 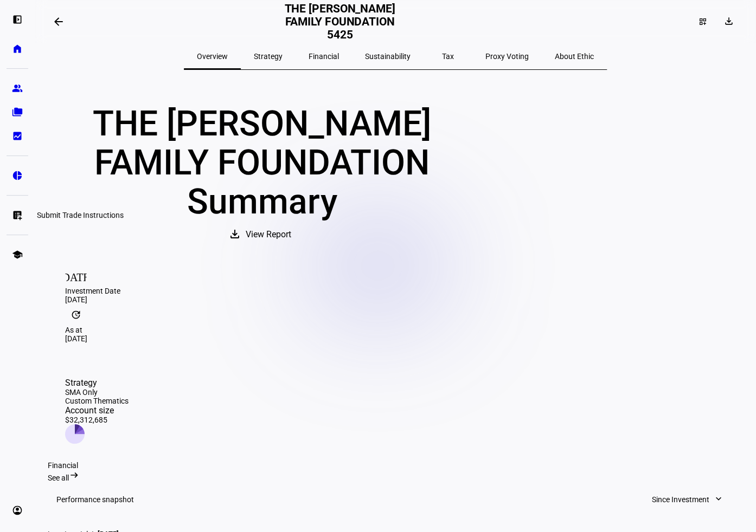 What do you see at coordinates (212, 56) in the screenshot?
I see `span: Overview` at bounding box center [212, 56].